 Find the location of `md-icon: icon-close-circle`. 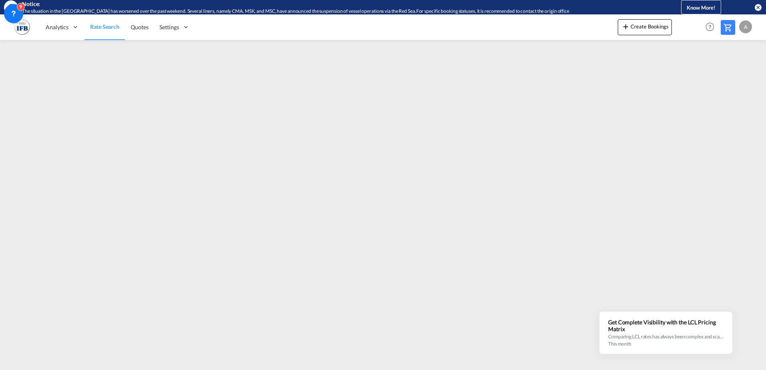

md-icon: icon-close-circle is located at coordinates (758, 7).